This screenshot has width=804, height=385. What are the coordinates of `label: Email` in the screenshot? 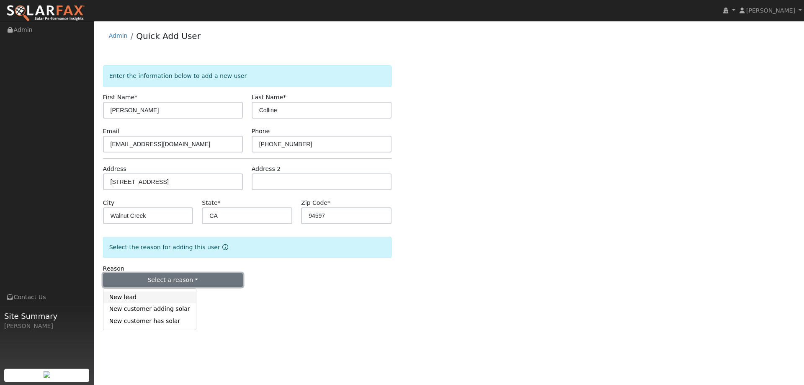 It's located at (111, 131).